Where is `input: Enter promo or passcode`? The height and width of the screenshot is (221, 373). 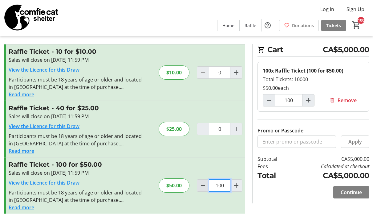 input: Enter promo or passcode is located at coordinates (297, 141).